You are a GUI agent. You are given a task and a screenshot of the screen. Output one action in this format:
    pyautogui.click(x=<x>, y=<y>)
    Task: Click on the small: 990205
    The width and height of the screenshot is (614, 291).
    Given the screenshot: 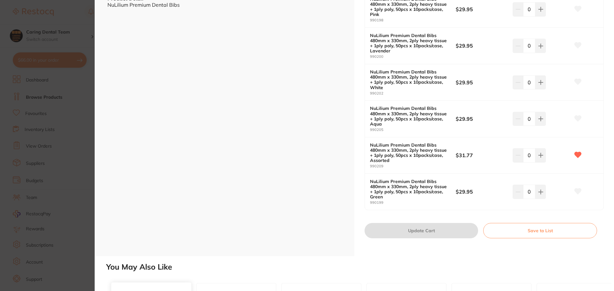 What is the action you would take?
    pyautogui.click(x=413, y=130)
    